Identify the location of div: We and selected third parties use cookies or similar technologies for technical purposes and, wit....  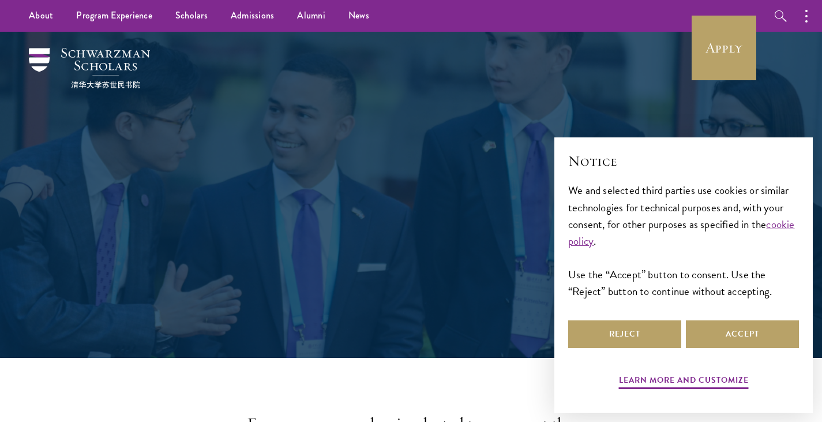
(684, 240).